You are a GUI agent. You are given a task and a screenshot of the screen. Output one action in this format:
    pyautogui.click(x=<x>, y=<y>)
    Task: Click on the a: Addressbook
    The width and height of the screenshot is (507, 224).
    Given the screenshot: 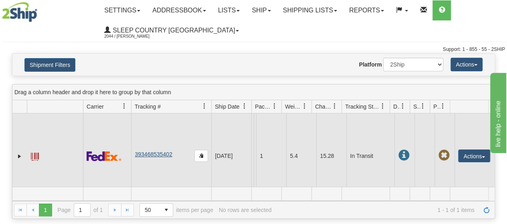 What is the action you would take?
    pyautogui.click(x=179, y=10)
    